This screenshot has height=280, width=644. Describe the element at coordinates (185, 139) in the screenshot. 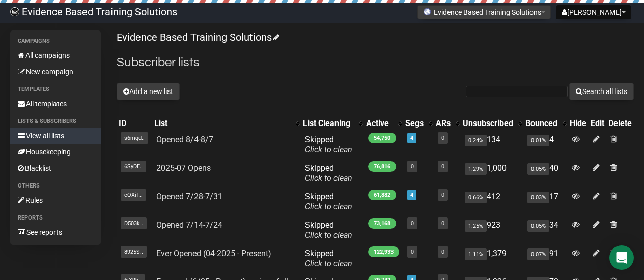

I see `a: Opened 8/4-8/7` at that location.